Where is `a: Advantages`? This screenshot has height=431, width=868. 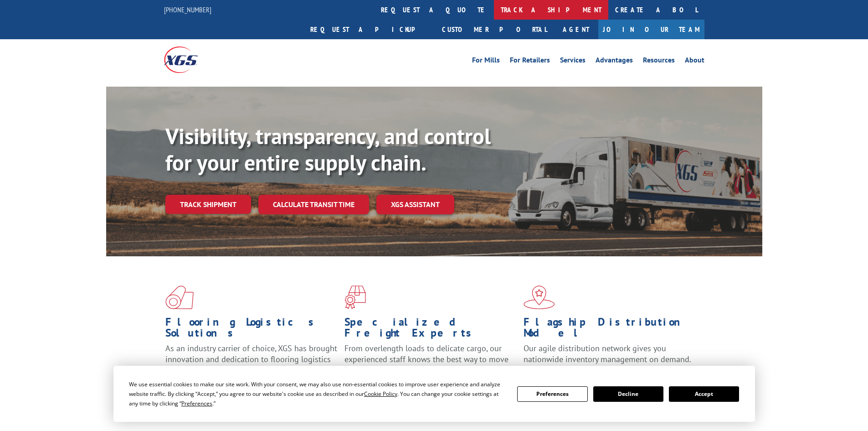 a: Advantages is located at coordinates (614, 62).